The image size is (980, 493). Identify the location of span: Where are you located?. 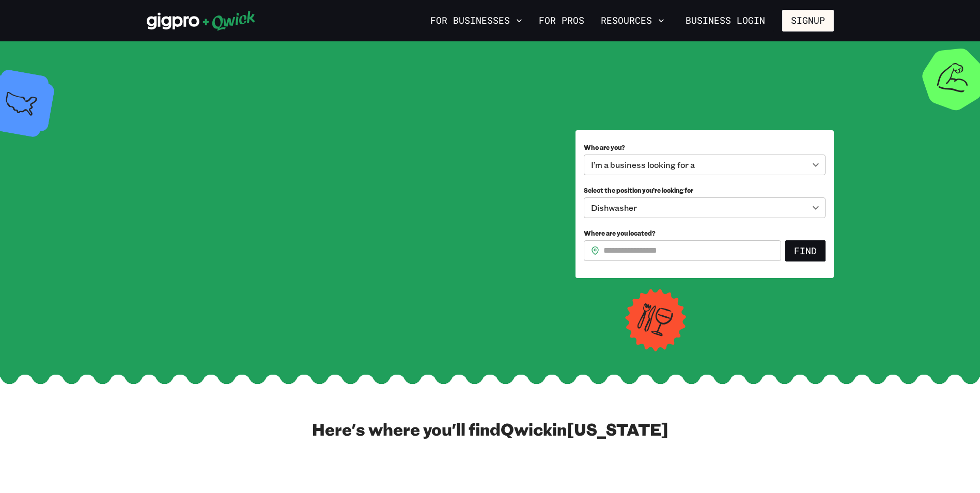
(620, 233).